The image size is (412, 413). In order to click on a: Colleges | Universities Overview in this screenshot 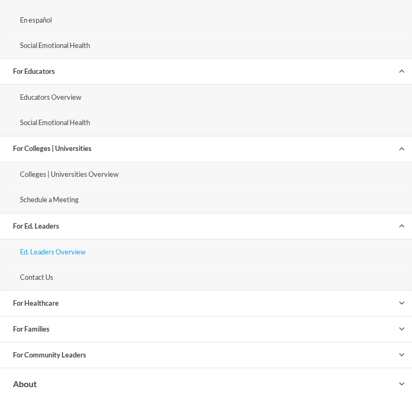, I will do `click(206, 175)`.